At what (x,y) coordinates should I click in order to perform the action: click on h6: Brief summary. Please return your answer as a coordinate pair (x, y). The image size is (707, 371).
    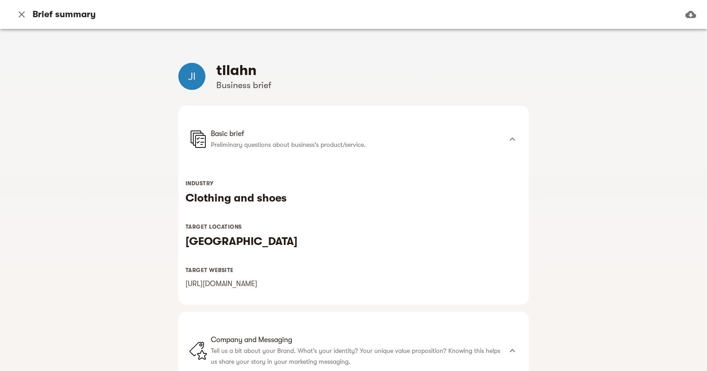
    Looking at the image, I should click on (64, 14).